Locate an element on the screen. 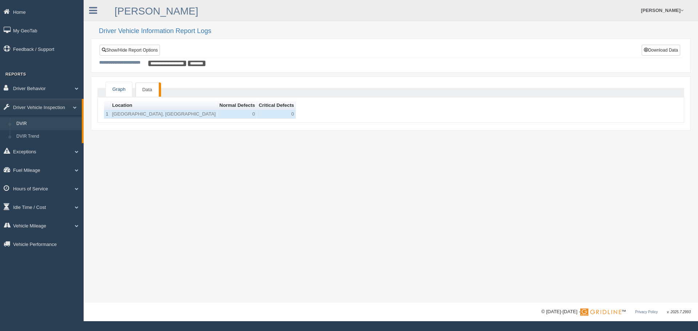 The width and height of the screenshot is (698, 331). a: DVIR Trend is located at coordinates (47, 137).